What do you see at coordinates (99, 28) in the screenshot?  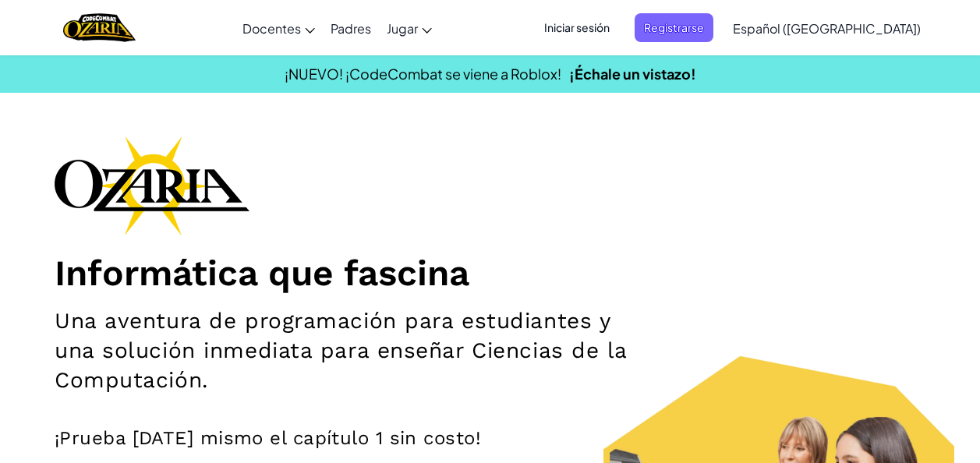 I see `img: Home` at bounding box center [99, 28].